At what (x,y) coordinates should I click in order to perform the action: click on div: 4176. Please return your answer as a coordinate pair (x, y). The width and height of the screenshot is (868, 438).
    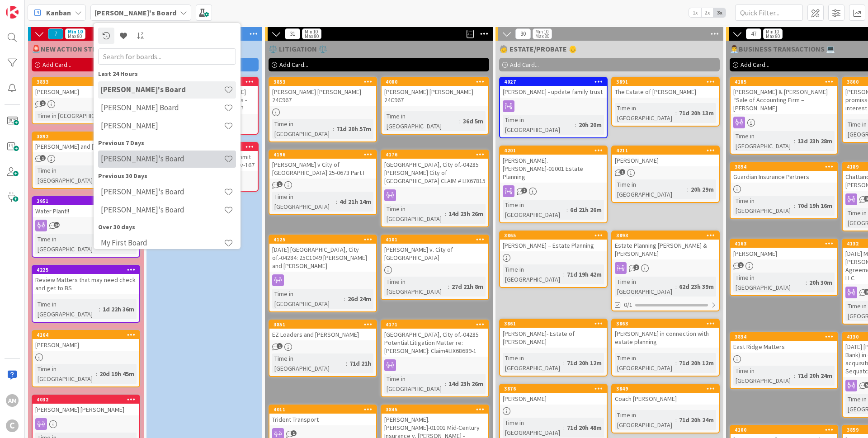
    Looking at the image, I should click on (435, 154).